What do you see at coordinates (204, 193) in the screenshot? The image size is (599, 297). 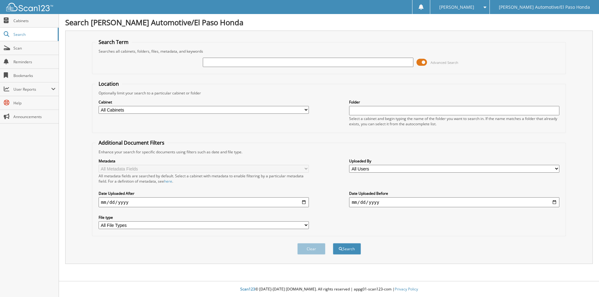 I see `label: Date Uploaded After` at bounding box center [204, 193].